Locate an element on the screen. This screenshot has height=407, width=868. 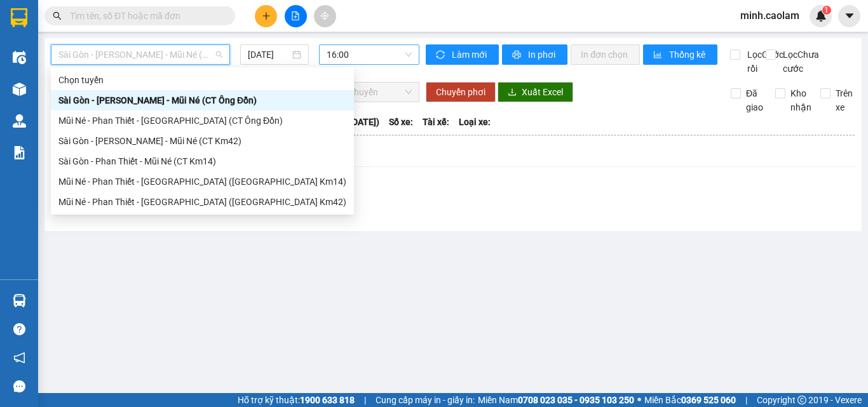
span: question-circle is located at coordinates (19, 329).